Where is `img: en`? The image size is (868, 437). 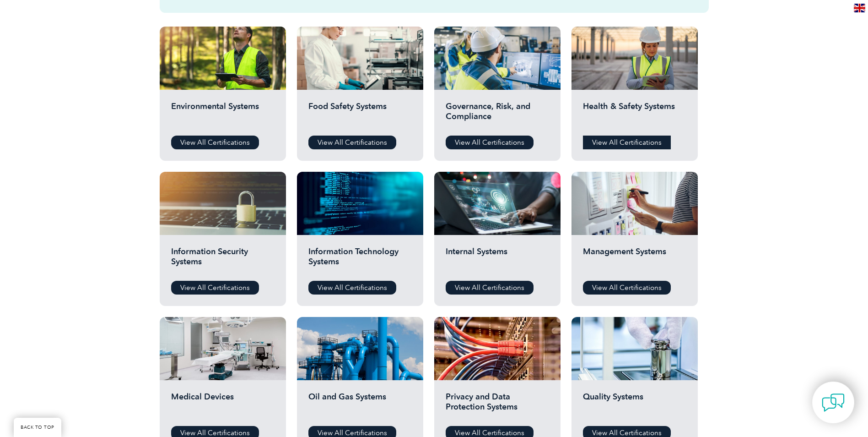
img: en is located at coordinates (860, 7).